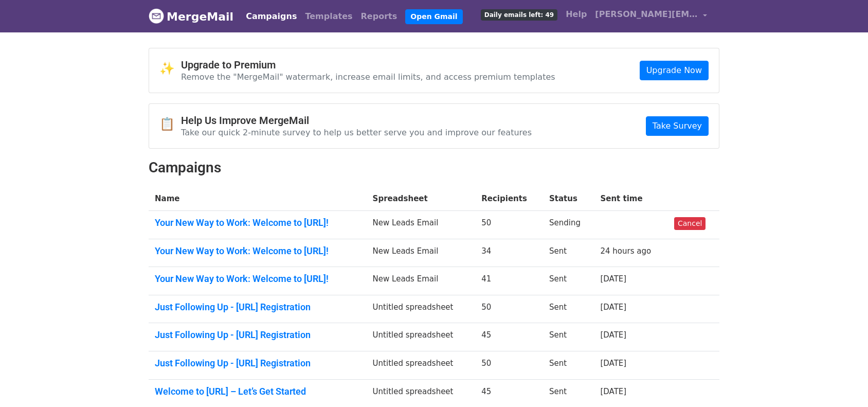 This screenshot has width=868, height=407. Describe the element at coordinates (509, 253) in the screenshot. I see `td: 34` at that location.